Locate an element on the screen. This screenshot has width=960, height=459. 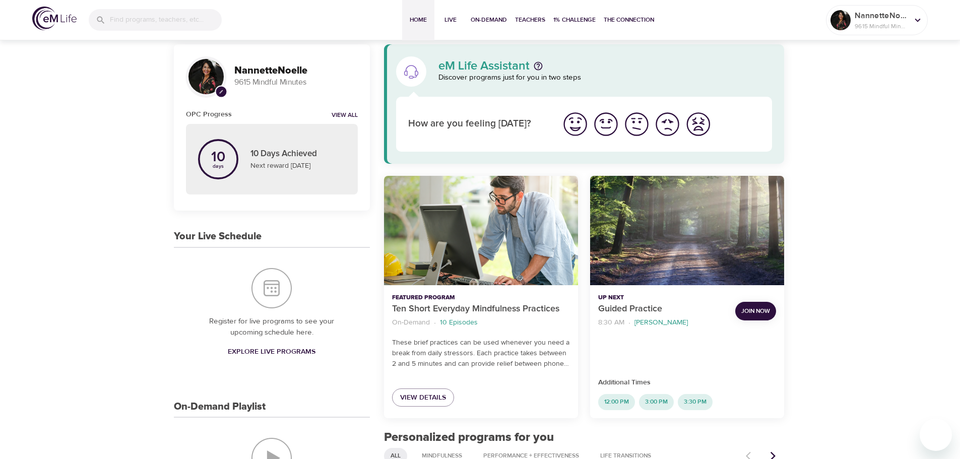
button: I'm feeling worst is located at coordinates (698, 124).